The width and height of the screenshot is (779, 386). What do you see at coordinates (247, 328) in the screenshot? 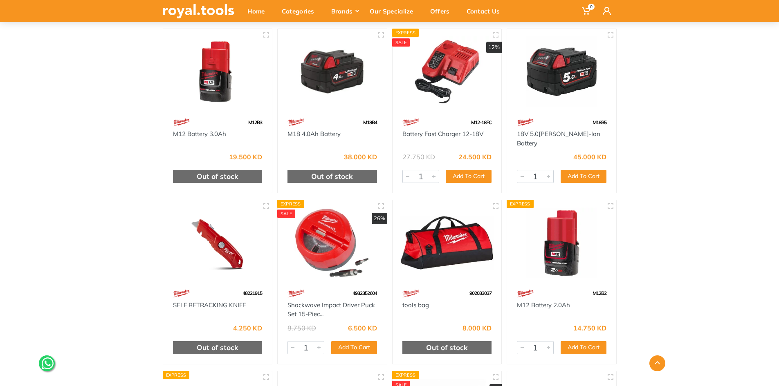
I see `div: 4.250 KD` at bounding box center [247, 328].